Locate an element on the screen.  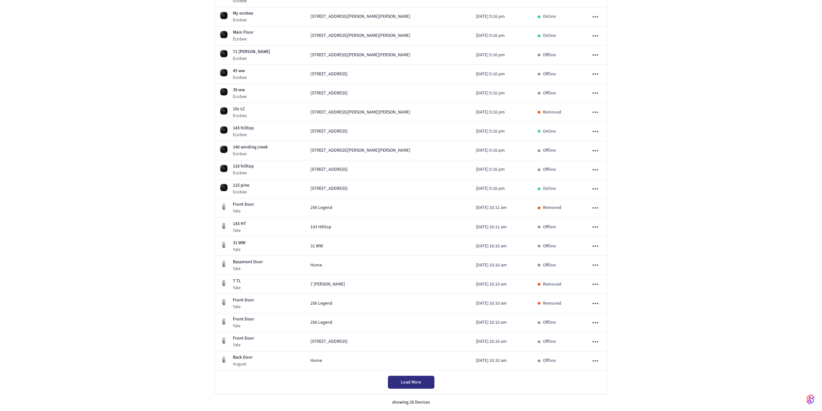
p: 143 HT is located at coordinates (239, 224).